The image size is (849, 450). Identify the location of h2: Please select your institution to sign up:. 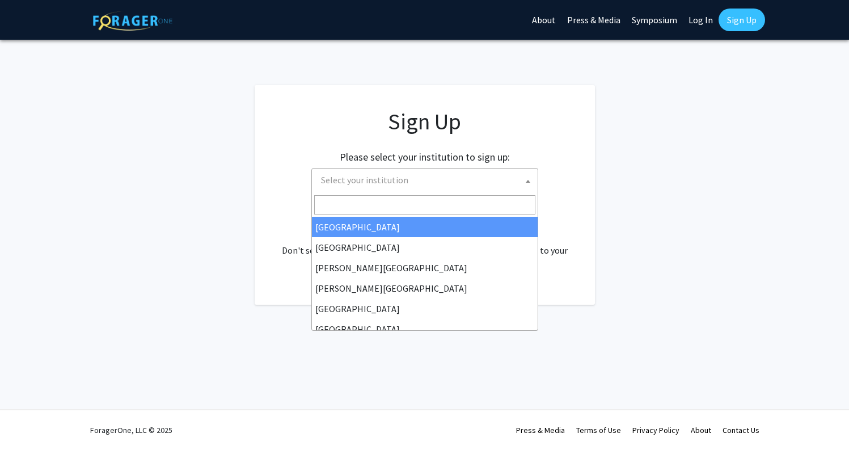
(425, 157).